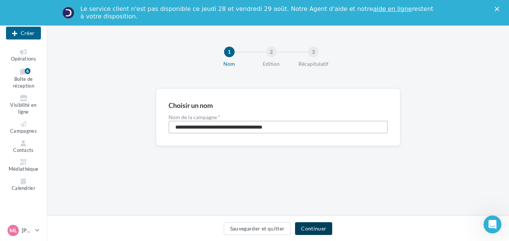 This screenshot has width=509, height=241. What do you see at coordinates (191, 105) in the screenshot?
I see `div: Choisir un nom` at bounding box center [191, 105].